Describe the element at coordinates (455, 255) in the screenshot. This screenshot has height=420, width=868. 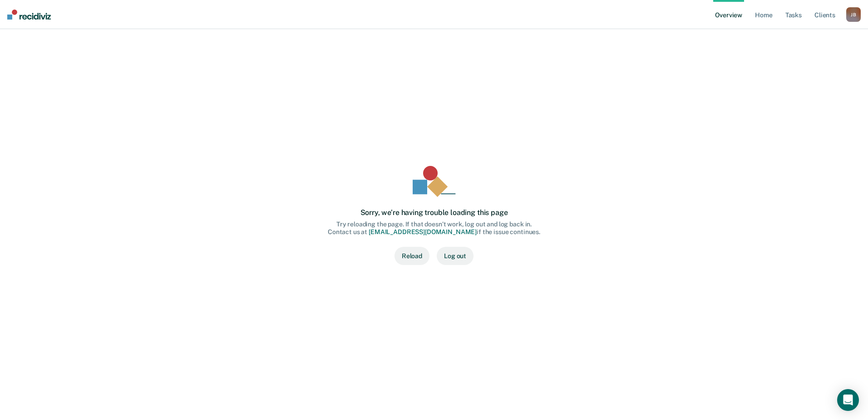
I see `button: Log out` at that location.